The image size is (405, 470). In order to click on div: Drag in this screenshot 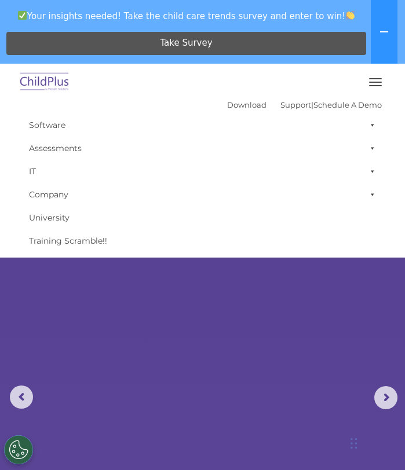, I will do `click(354, 443)`.